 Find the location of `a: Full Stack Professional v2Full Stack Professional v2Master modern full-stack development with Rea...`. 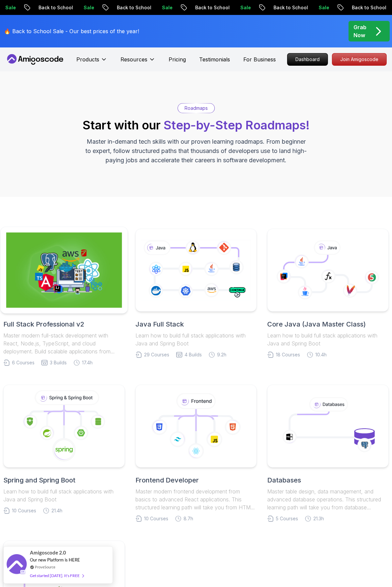

a: Full Stack Professional v2Full Stack Professional v2Master modern full-stack development with Rea... is located at coordinates (64, 297).